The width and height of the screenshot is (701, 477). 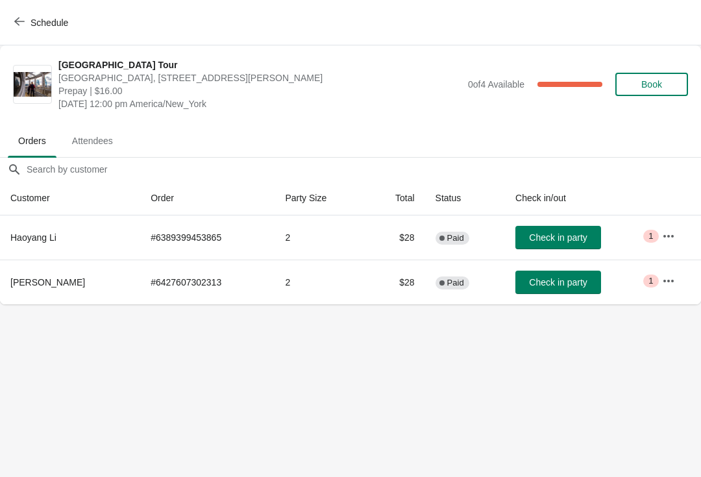 What do you see at coordinates (651, 84) in the screenshot?
I see `button: Book` at bounding box center [651, 84].